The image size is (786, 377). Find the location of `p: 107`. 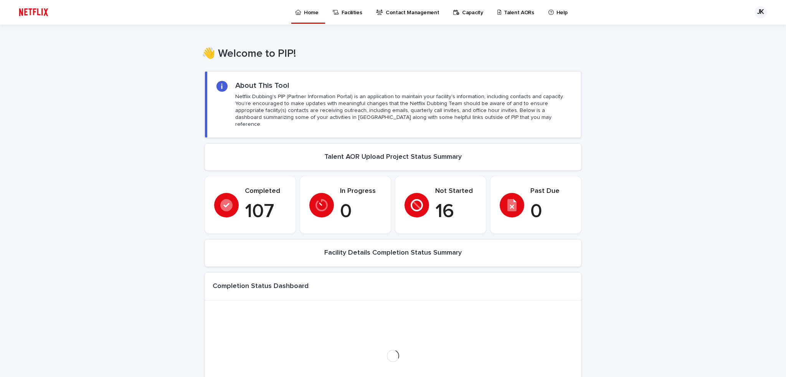

p: 107 is located at coordinates (265, 212).